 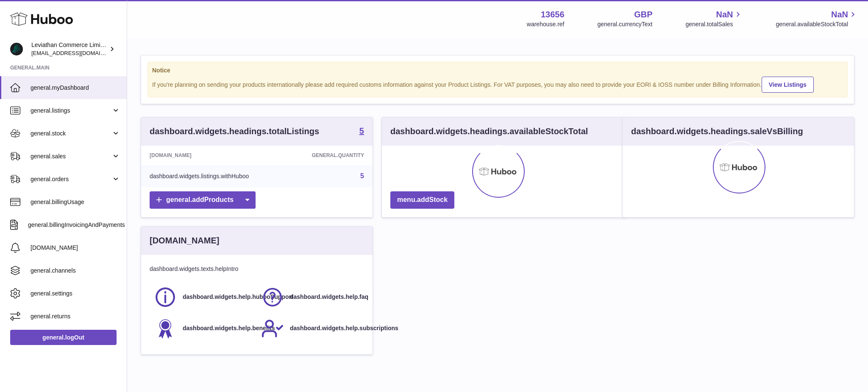 I want to click on strong: 5, so click(x=361, y=131).